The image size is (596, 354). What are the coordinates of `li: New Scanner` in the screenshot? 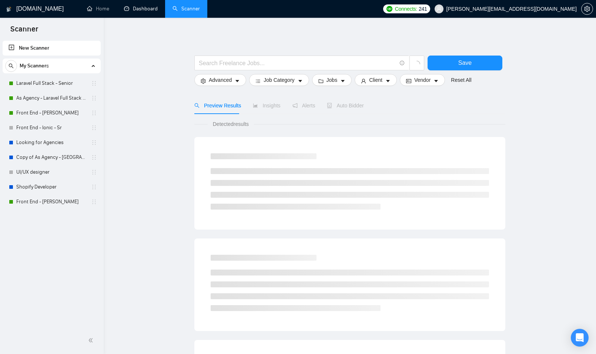 It's located at (51, 48).